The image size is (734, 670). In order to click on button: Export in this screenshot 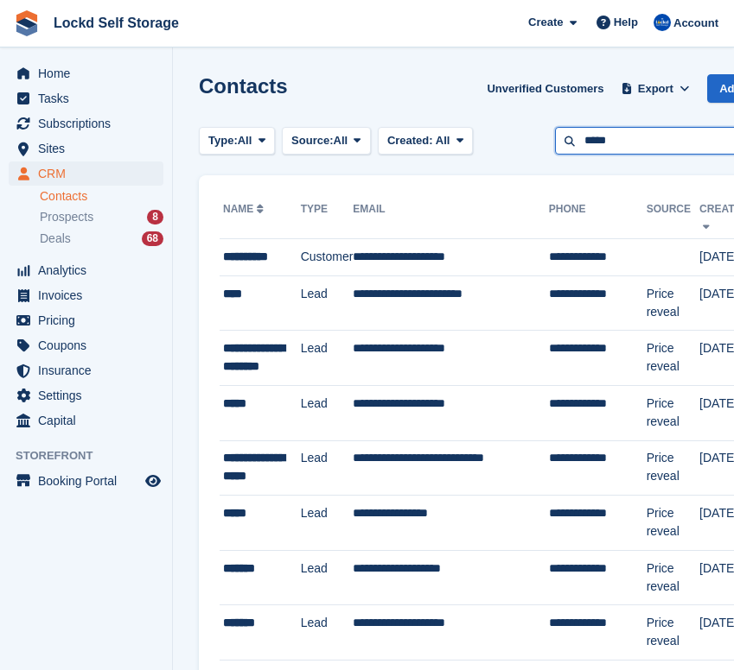, I will do `click(655, 88)`.